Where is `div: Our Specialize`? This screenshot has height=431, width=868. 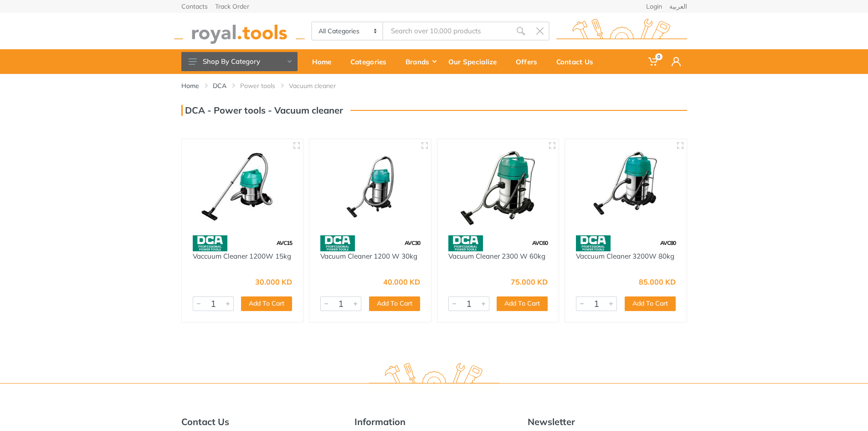
div: Our Specialize is located at coordinates (476, 61).